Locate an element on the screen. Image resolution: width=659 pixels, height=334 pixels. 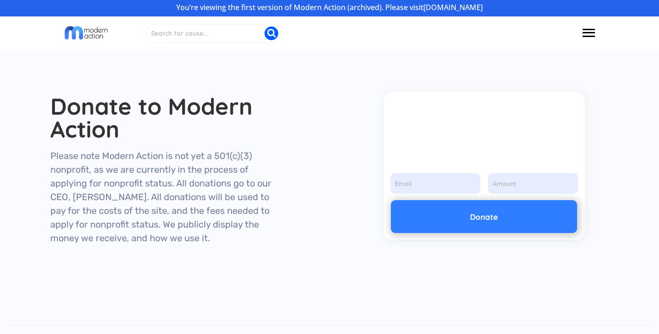
input: Amount is located at coordinates (533, 183).